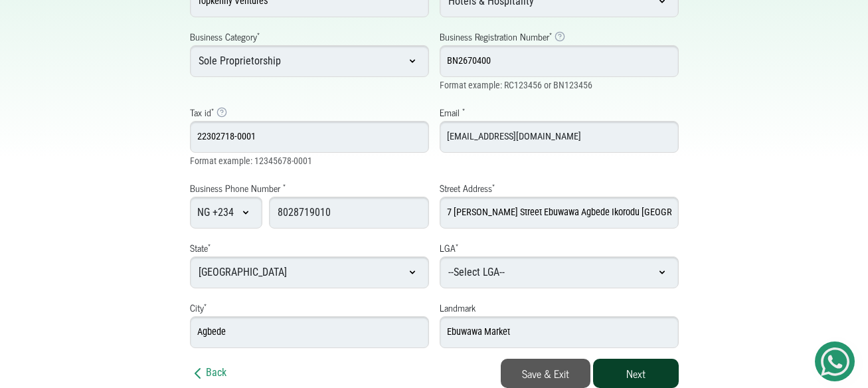 This screenshot has width=868, height=388. What do you see at coordinates (197, 307) in the screenshot?
I see `small: City` at bounding box center [197, 307].